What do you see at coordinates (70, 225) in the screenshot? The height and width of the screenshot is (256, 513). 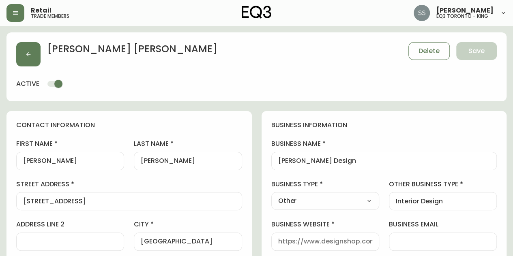 I see `label: address line 2` at bounding box center [70, 225].